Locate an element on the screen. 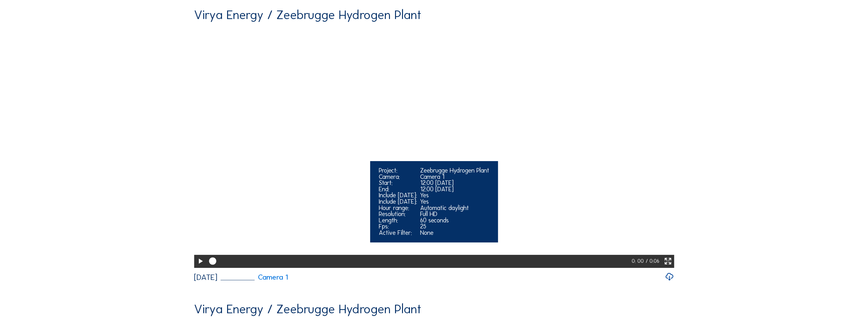 Image resolution: width=868 pixels, height=319 pixels. div: Automatic daylight is located at coordinates (454, 208).